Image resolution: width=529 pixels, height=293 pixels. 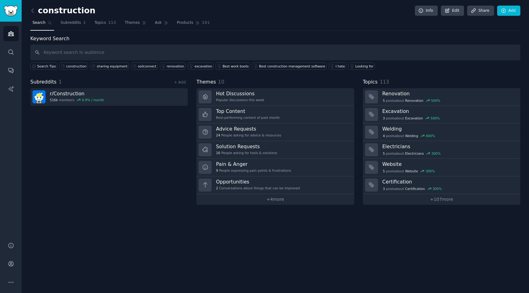 I want to click on a: +4more, so click(x=275, y=199).